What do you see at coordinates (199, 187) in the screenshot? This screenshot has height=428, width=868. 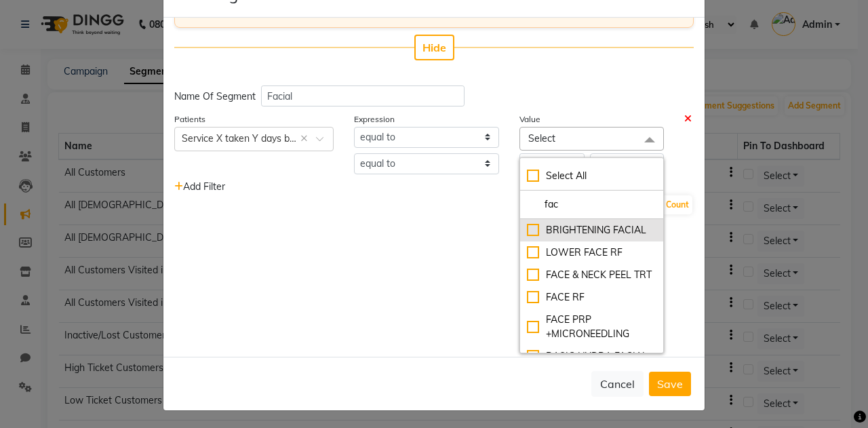 I see `span: Add Filter` at bounding box center [199, 187].